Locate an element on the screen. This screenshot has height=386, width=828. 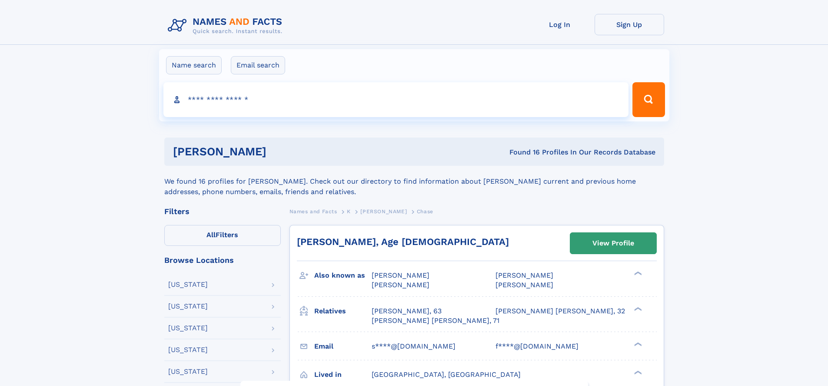
h3: Relatives is located at coordinates (343, 311).